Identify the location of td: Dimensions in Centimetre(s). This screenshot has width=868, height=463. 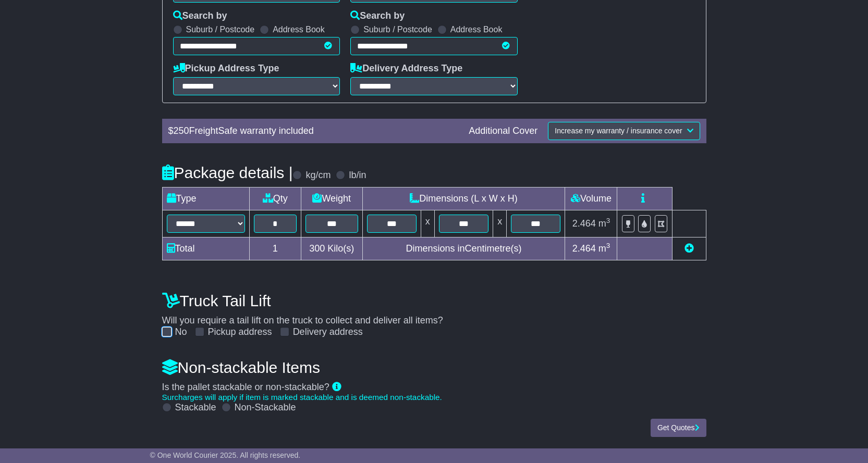
(463, 249).